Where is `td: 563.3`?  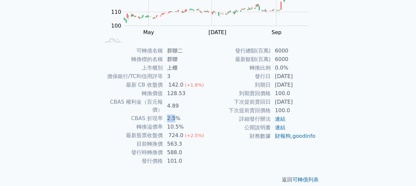 td: 563.3 is located at coordinates (185, 144).